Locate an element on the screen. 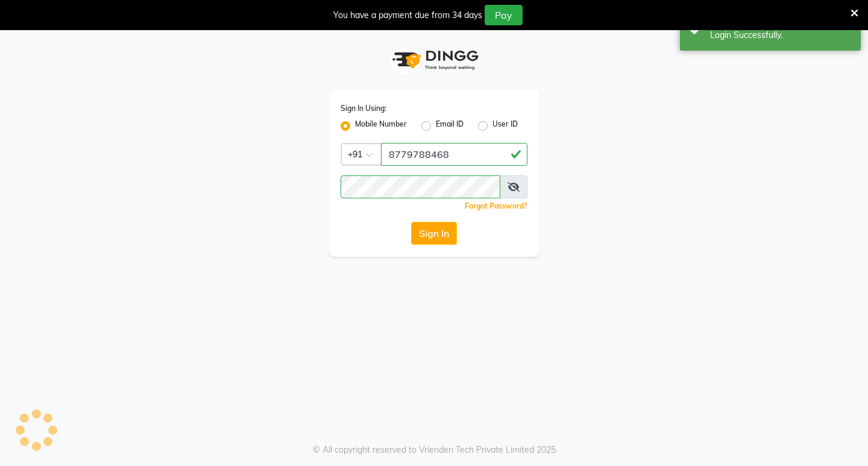  label: Mobile Number is located at coordinates (381, 126).